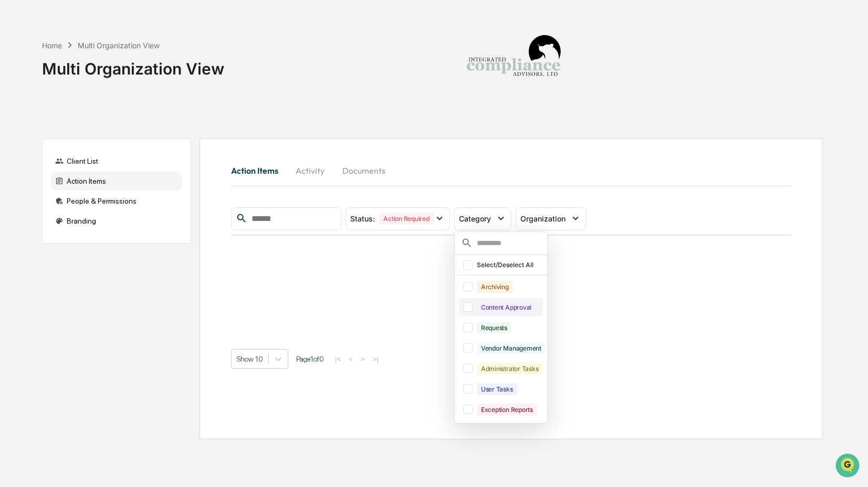 The image size is (868, 487). I want to click on span: Pylon, so click(115, 182).